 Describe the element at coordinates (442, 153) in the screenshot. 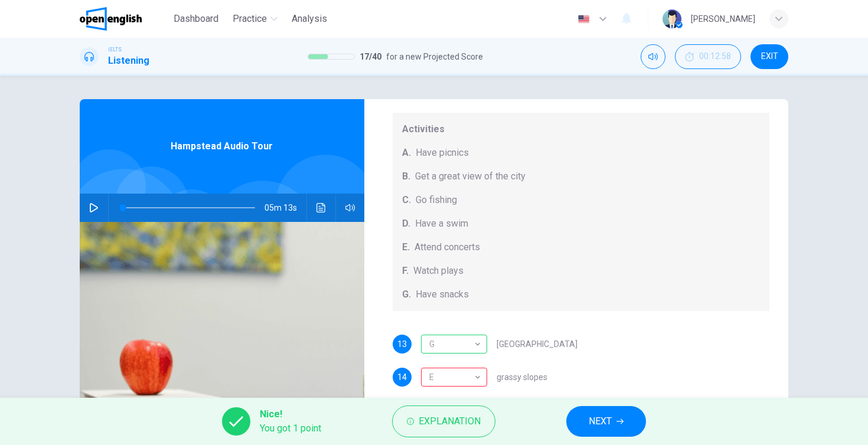

I see `span: Have picnics` at that location.